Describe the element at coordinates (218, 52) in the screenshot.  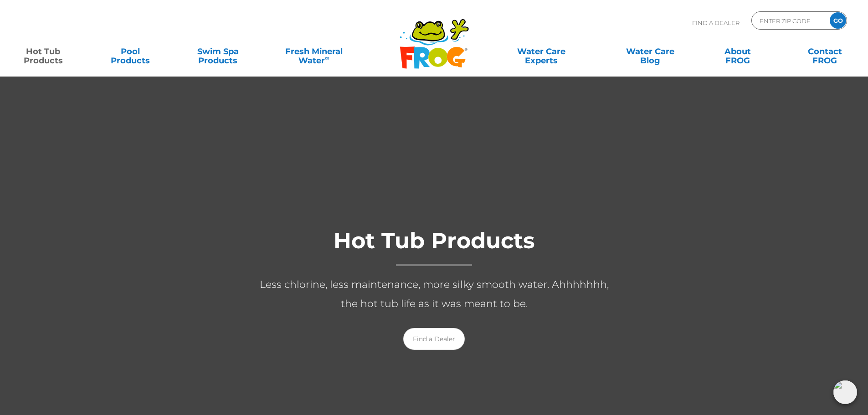
I see `a: Swim SpaProducts` at that location.